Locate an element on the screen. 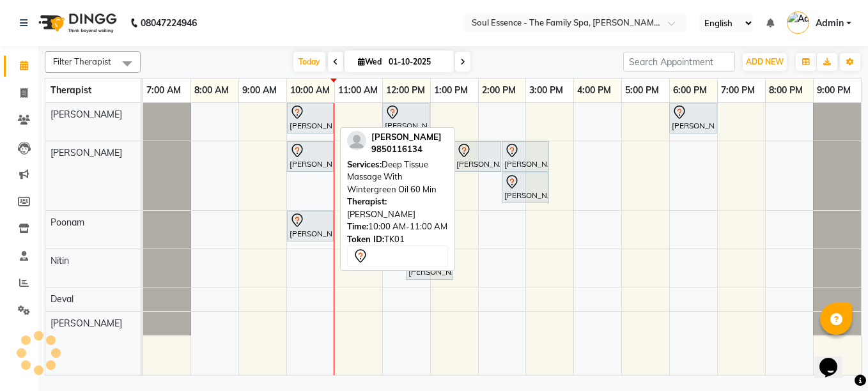 The width and height of the screenshot is (868, 391). span: Poonam is located at coordinates (67, 222).